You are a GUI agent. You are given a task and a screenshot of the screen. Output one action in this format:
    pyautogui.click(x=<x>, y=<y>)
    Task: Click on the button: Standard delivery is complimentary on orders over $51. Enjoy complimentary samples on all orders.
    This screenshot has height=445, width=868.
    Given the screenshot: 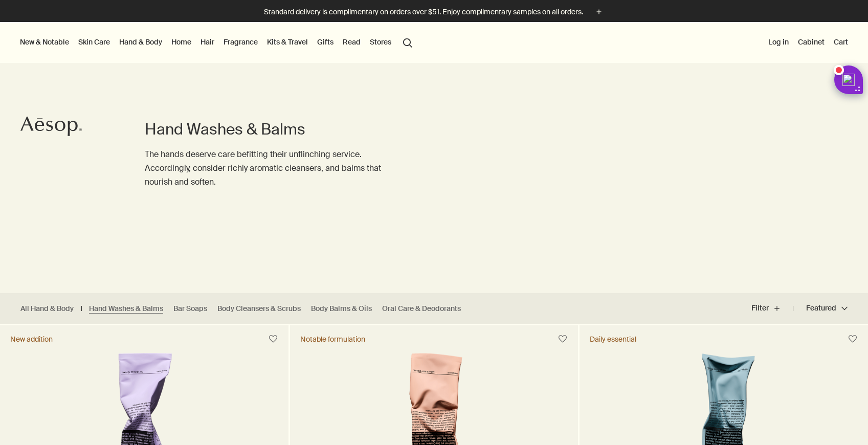 What is the action you would take?
    pyautogui.click(x=434, y=12)
    